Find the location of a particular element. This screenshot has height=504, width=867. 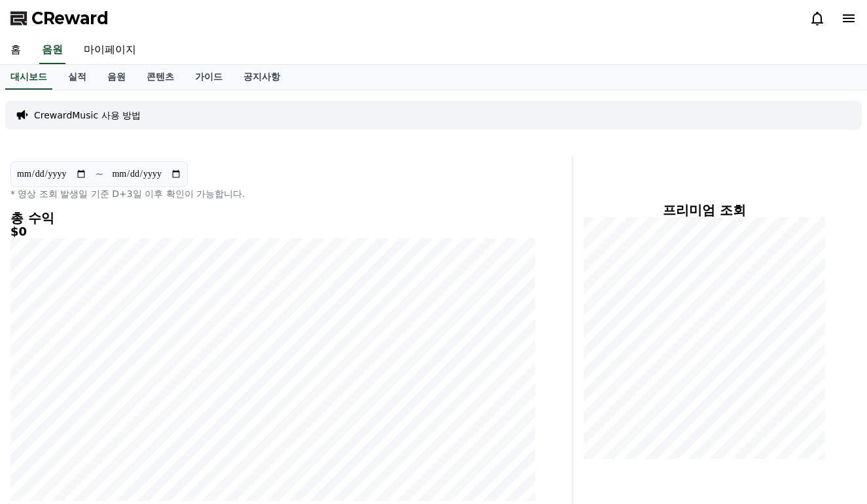

p: * 영상 조회 발생일 기준 D+3일 이후 확인이 가능합니다. is located at coordinates (273, 194).